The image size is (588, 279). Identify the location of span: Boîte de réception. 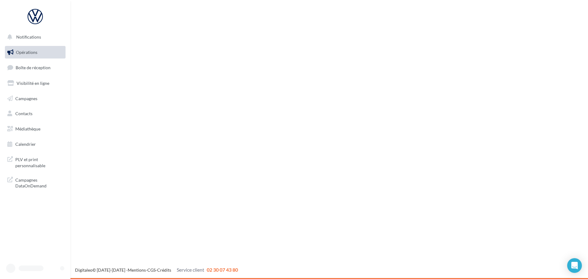
(33, 67).